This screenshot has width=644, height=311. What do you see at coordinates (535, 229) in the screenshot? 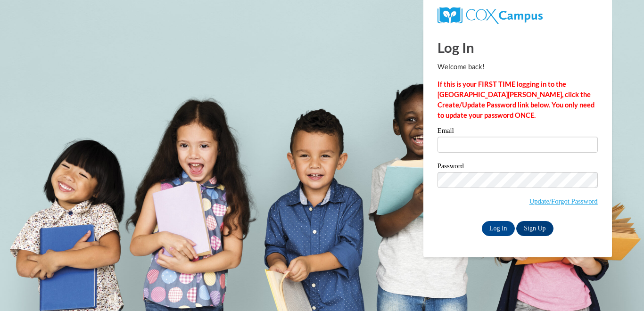
I see `a: Sign Up` at bounding box center [535, 229].